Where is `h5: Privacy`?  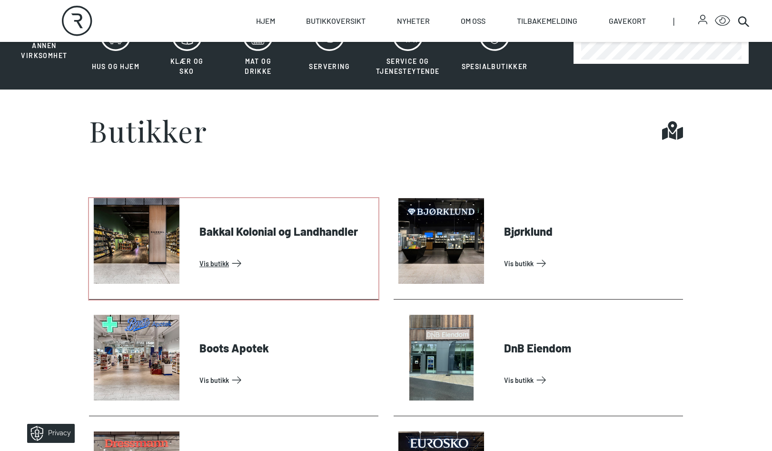
h5: Privacy is located at coordinates (50, 12).